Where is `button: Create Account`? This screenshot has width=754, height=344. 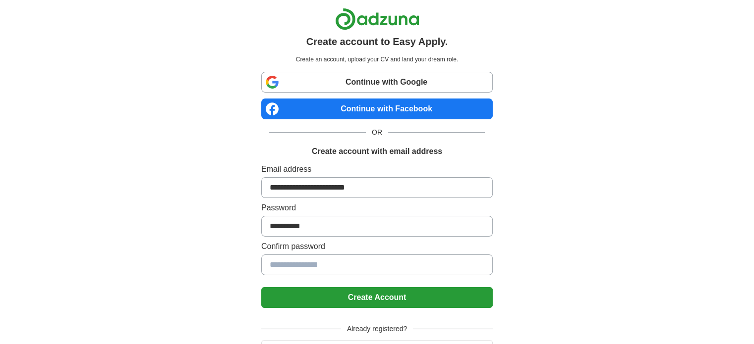
button: Create Account is located at coordinates (377, 298).